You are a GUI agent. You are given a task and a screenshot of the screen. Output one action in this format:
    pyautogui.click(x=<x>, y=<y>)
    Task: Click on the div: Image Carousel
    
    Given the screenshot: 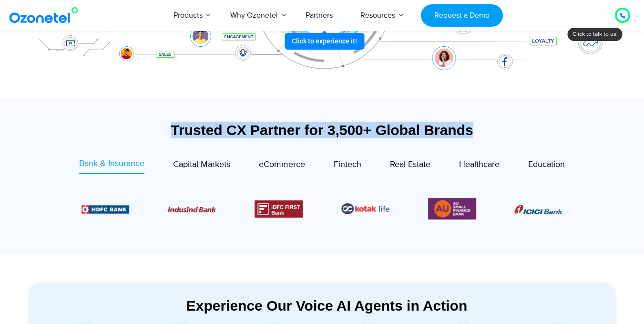 What is the action you would take?
    pyautogui.click(x=322, y=209)
    